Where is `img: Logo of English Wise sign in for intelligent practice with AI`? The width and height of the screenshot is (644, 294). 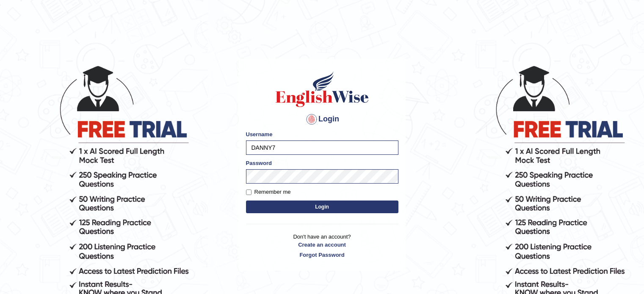 img: Logo of English Wise sign in for intelligent practice with AI is located at coordinates (322, 89).